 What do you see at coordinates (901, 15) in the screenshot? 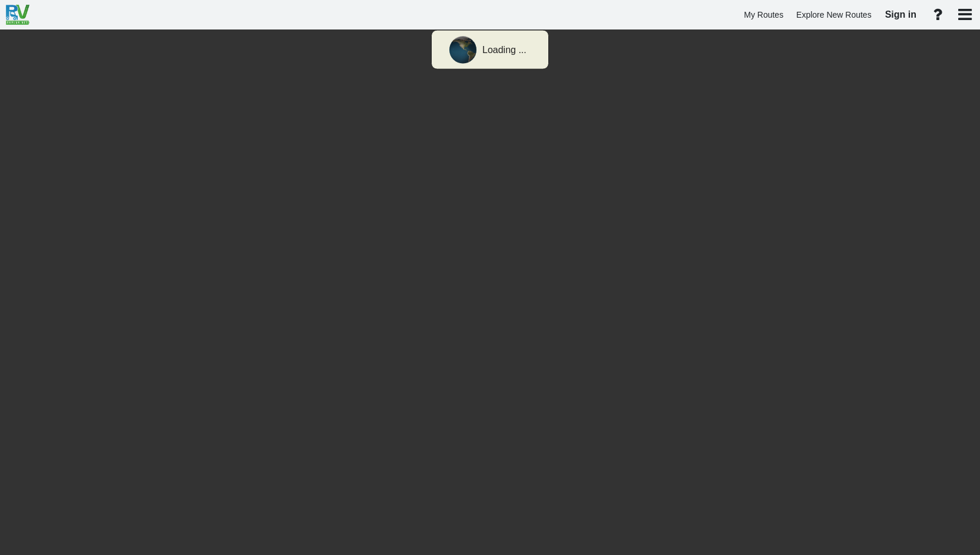
I see `a: Sign in` at bounding box center [901, 15].